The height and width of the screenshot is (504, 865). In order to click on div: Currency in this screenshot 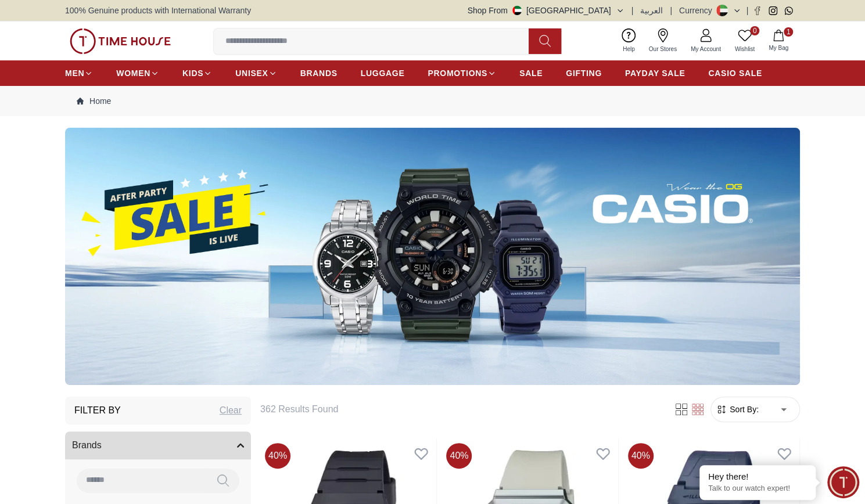, I will do `click(698, 10)`.